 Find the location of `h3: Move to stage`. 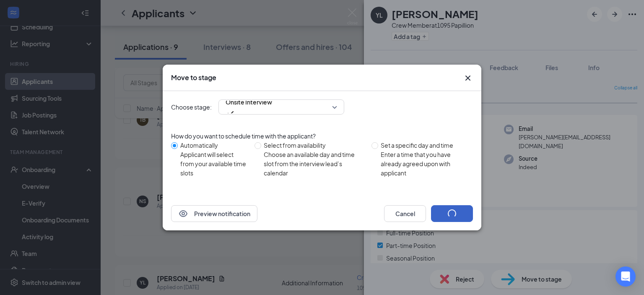

h3: Move to stage is located at coordinates (194, 78).